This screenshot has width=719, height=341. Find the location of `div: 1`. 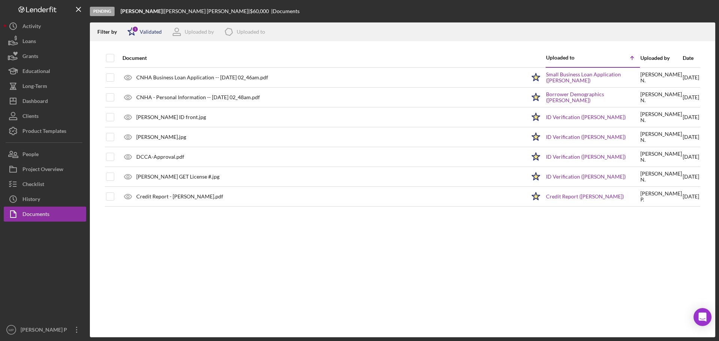

div: 1 is located at coordinates (135, 29).